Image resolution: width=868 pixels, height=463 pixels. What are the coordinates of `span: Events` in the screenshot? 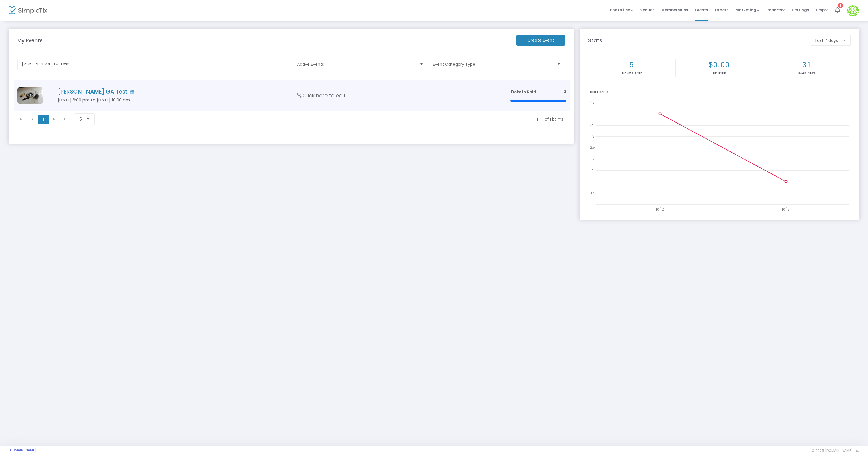 It's located at (701, 10).